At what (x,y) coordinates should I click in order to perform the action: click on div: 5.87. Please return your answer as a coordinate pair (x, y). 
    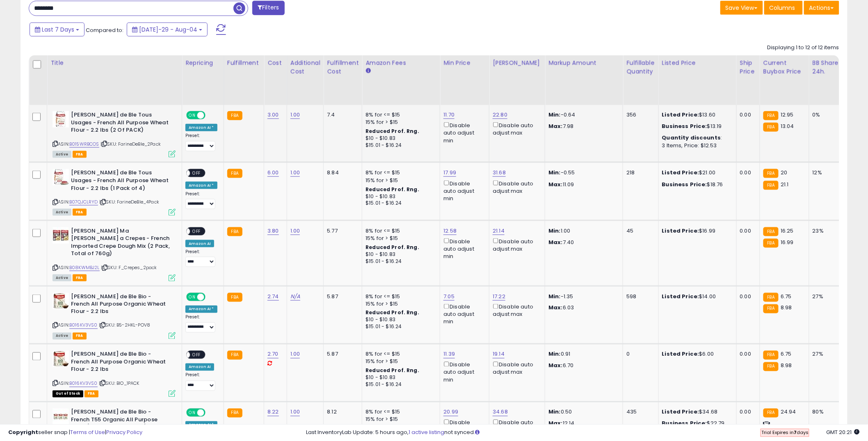
    Looking at the image, I should click on (341, 297).